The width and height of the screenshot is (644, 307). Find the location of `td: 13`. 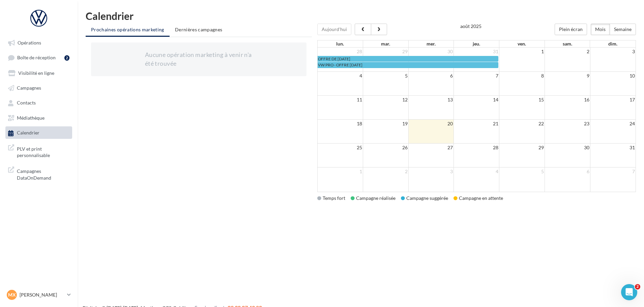

td: 13 is located at coordinates (431, 100).